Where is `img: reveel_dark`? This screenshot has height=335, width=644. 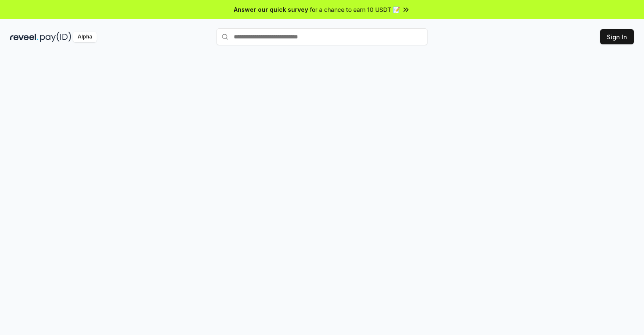
img: reveel_dark is located at coordinates (24, 37).